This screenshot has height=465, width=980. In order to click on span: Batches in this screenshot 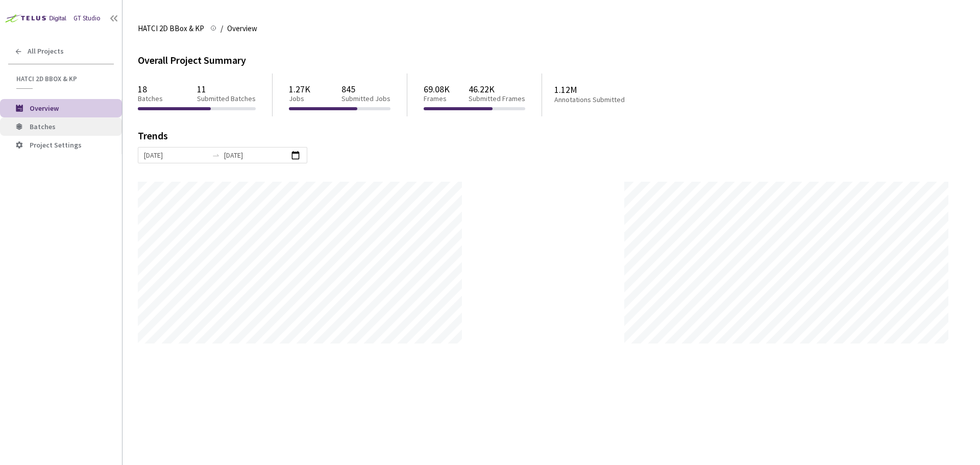, I will do `click(42, 127)`.